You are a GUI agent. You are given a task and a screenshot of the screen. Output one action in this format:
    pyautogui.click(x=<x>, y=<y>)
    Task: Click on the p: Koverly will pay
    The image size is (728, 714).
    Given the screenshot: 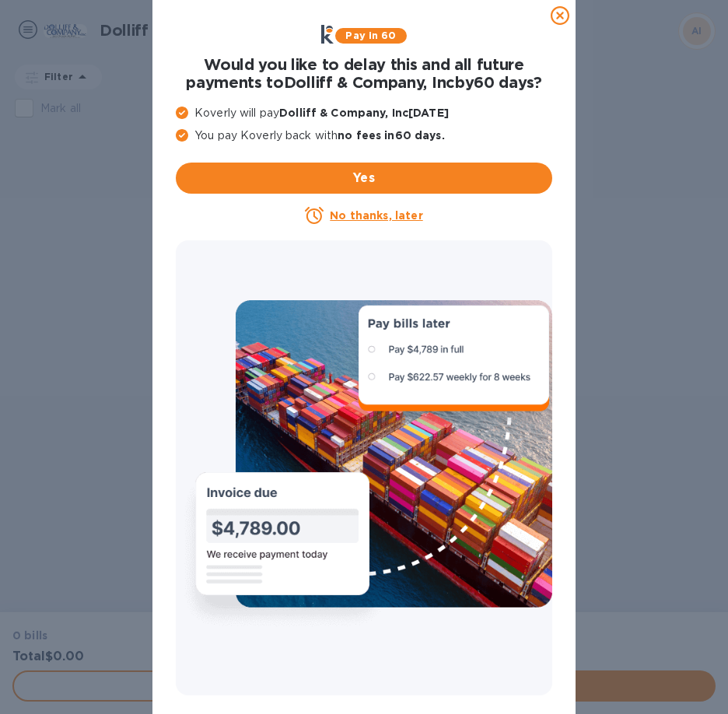 What is the action you would take?
    pyautogui.click(x=364, y=113)
    